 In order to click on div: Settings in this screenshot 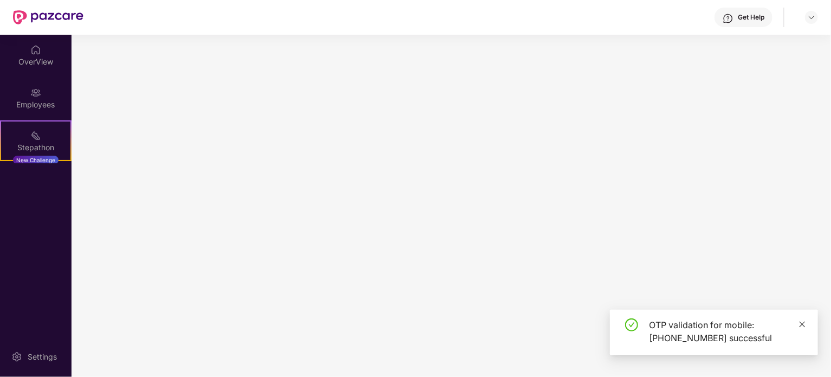, I will do `click(42, 357)`.